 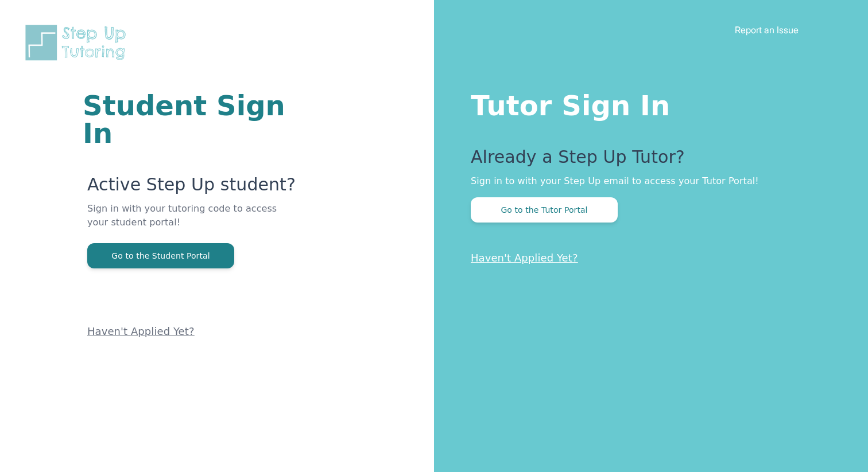 What do you see at coordinates (192, 188) in the screenshot?
I see `p: Active Step Up student?` at bounding box center [192, 188].